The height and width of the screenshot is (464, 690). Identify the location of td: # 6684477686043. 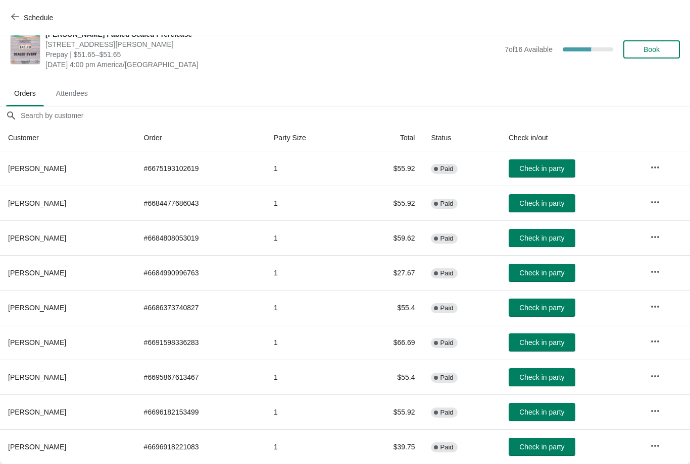
(200, 203).